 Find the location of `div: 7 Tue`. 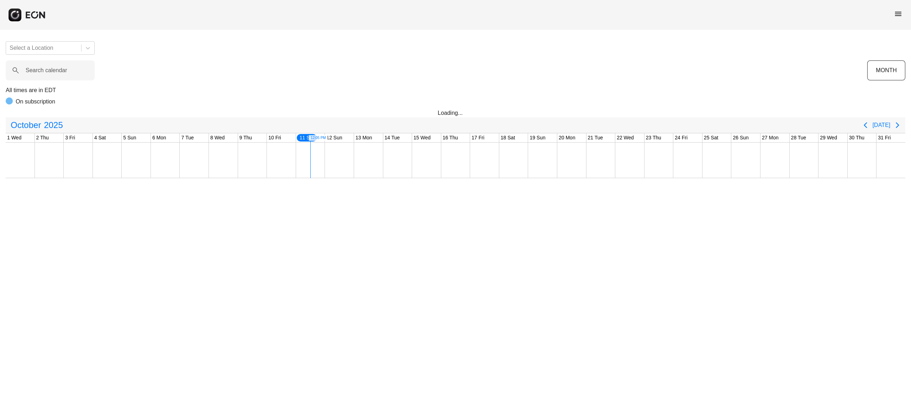

div: 7 Tue is located at coordinates (187, 138).